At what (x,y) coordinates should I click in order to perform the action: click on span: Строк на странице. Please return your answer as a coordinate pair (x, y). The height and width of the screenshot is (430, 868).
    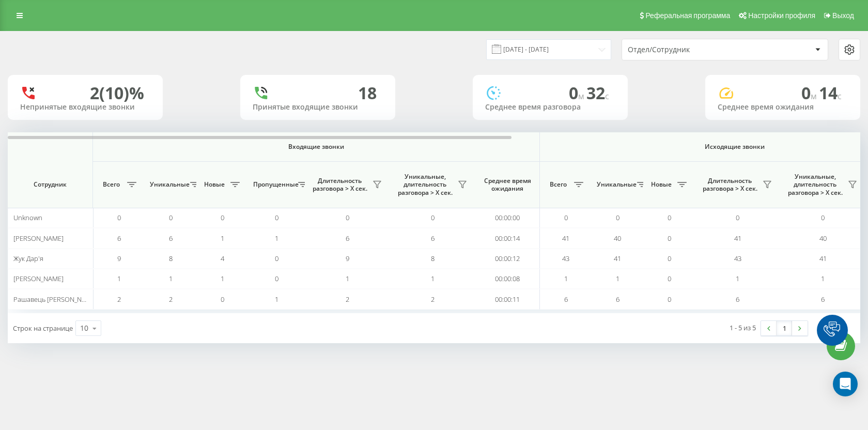
    Looking at the image, I should click on (43, 328).